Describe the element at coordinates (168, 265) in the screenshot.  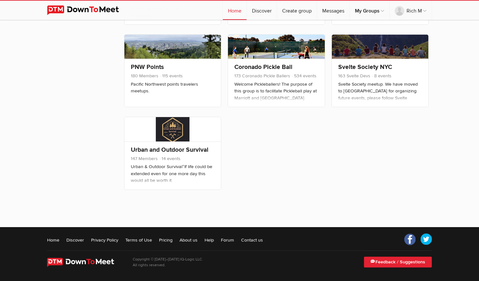
I see `span: 21st` at that location.